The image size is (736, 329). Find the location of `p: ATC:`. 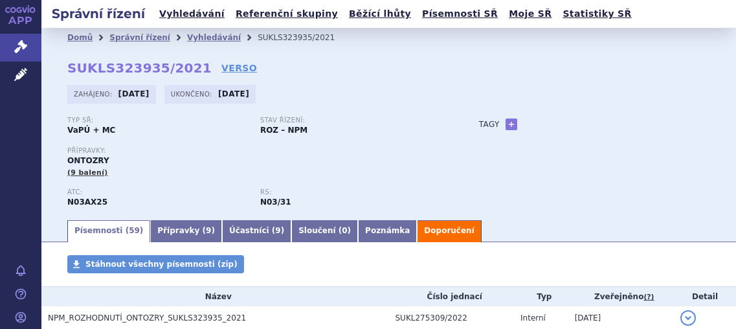

p: ATC: is located at coordinates (157, 192).